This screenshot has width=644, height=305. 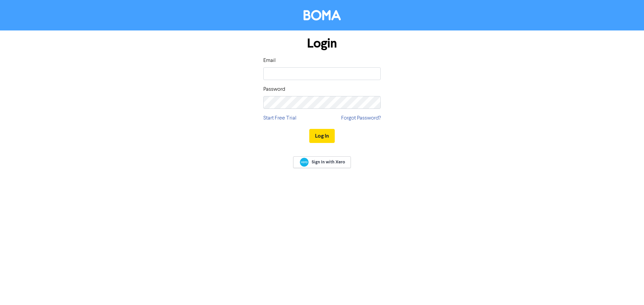 I want to click on img: BOMA Logo, so click(x=322, y=15).